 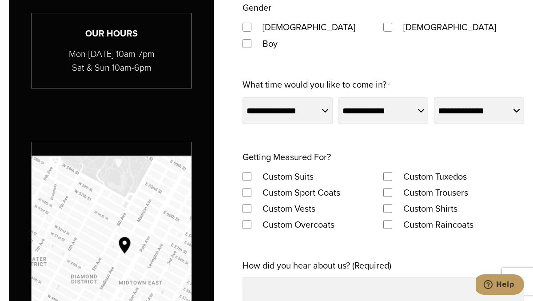 I want to click on span: Help, so click(x=29, y=10).